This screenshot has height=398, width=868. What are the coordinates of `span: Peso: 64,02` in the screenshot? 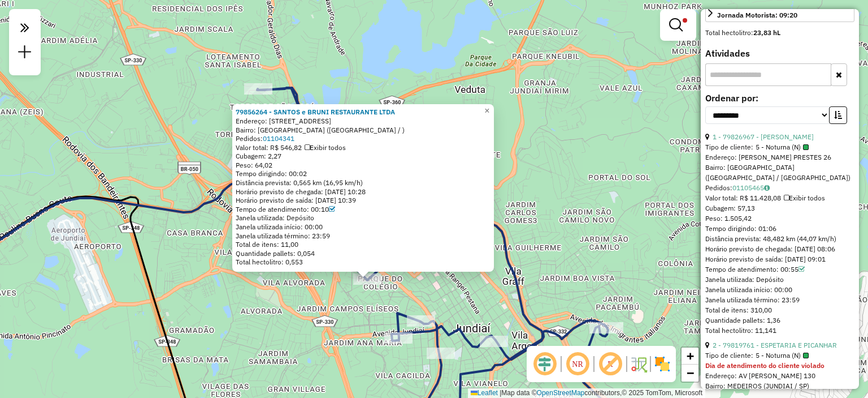 It's located at (254, 165).